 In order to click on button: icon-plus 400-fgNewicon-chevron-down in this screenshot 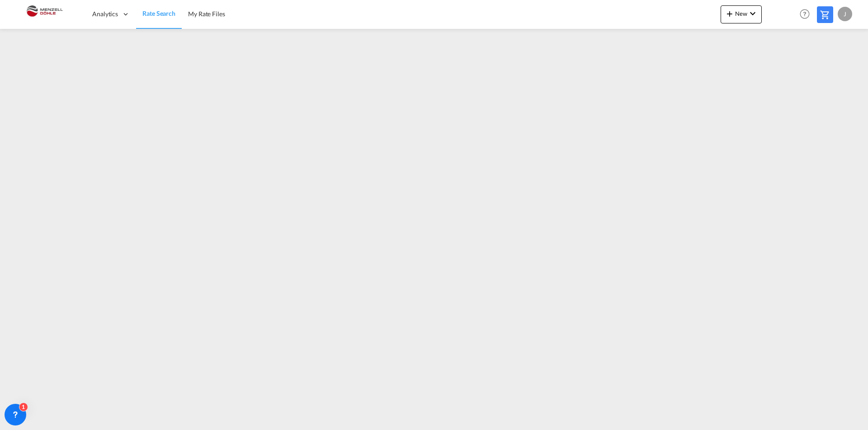, I will do `click(741, 14)`.